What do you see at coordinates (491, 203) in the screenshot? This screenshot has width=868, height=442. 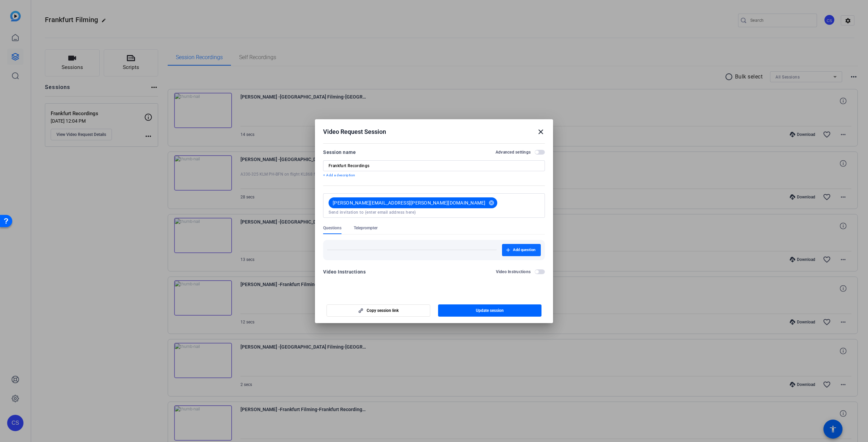 I see `mat-icon: cancel` at bounding box center [491, 203].